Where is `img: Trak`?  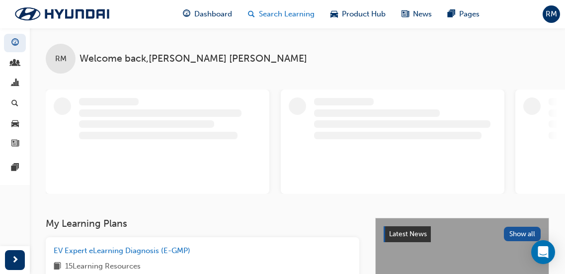
img: Trak is located at coordinates (62, 14).